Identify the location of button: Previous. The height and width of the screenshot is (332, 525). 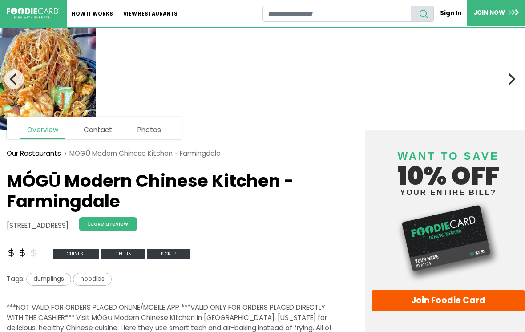
(14, 79).